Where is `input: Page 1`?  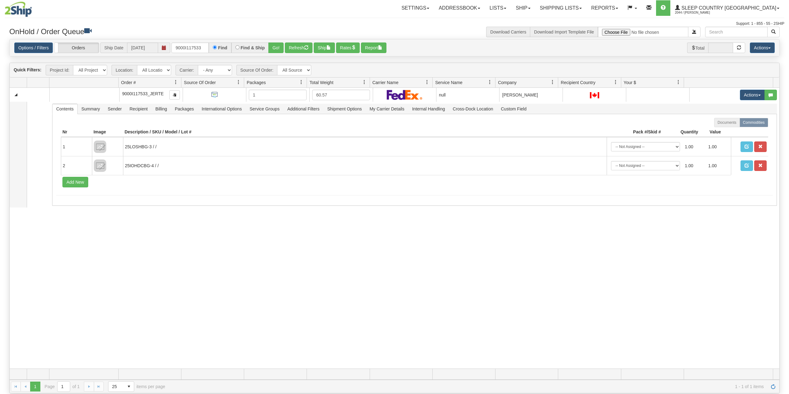 input: Page 1 is located at coordinates (64, 387).